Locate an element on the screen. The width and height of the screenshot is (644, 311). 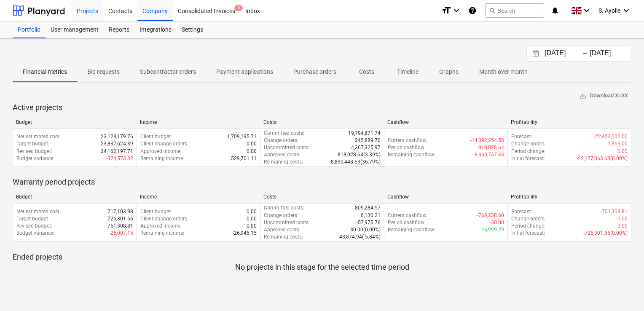
a: Reports is located at coordinates (119, 30).